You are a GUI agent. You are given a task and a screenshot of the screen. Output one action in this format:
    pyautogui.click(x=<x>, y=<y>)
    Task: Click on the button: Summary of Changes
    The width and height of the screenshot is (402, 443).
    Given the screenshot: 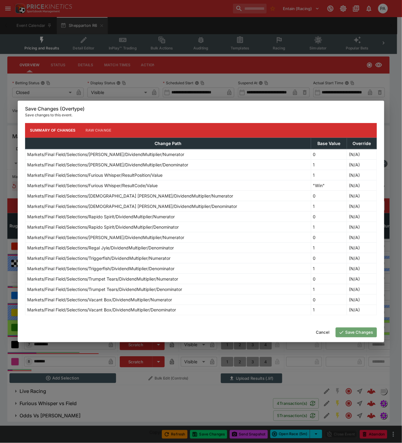 What is the action you would take?
    pyautogui.click(x=53, y=130)
    